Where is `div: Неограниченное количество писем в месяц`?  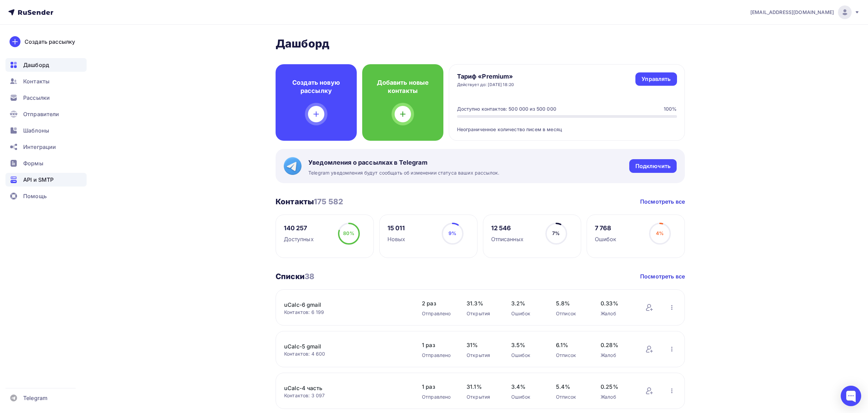 div: Неограниченное количество писем в месяц is located at coordinates (567, 125).